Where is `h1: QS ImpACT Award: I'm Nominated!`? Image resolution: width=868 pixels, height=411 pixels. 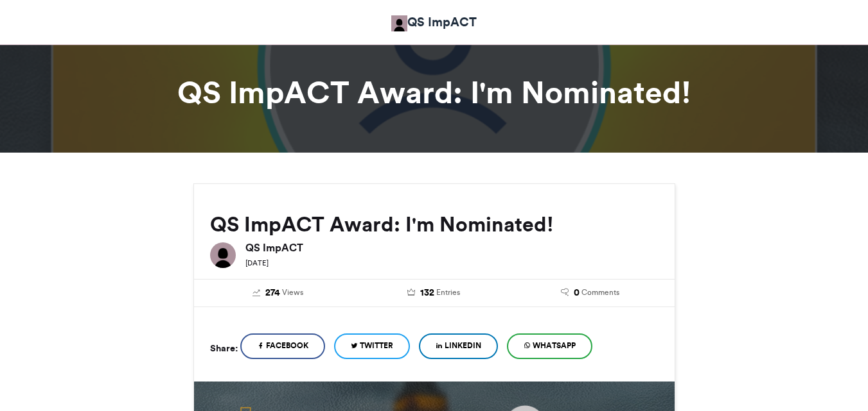 h1: QS ImpACT Award: I'm Nominated! is located at coordinates (434, 92).